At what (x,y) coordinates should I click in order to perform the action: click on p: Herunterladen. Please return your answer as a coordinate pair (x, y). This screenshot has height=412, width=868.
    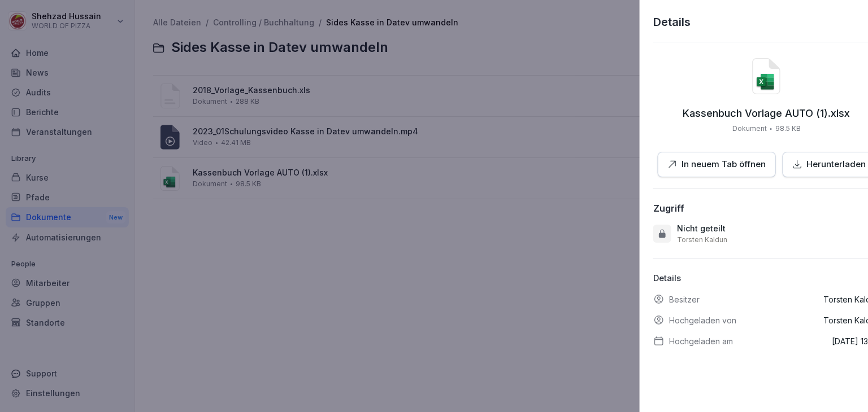
    Looking at the image, I should click on (836, 164).